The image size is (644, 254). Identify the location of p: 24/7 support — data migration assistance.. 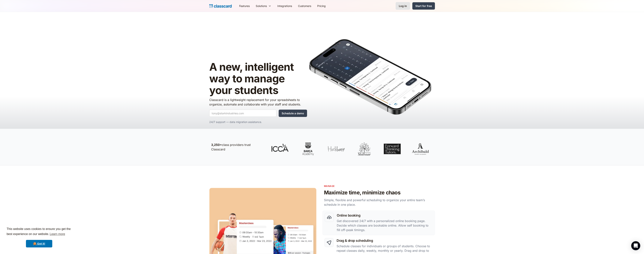
(258, 122).